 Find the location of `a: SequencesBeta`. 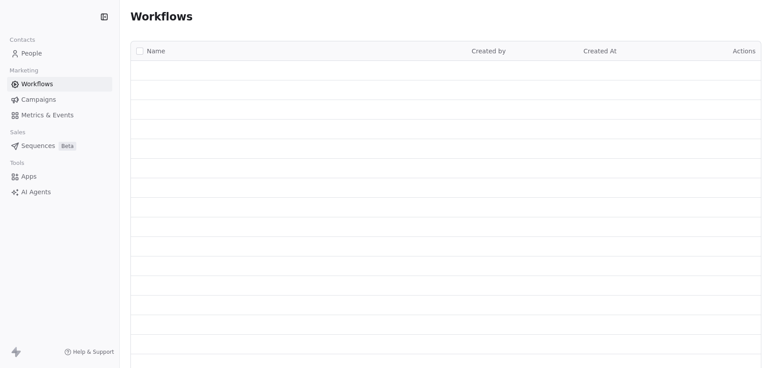

a: SequencesBeta is located at coordinates (59, 146).